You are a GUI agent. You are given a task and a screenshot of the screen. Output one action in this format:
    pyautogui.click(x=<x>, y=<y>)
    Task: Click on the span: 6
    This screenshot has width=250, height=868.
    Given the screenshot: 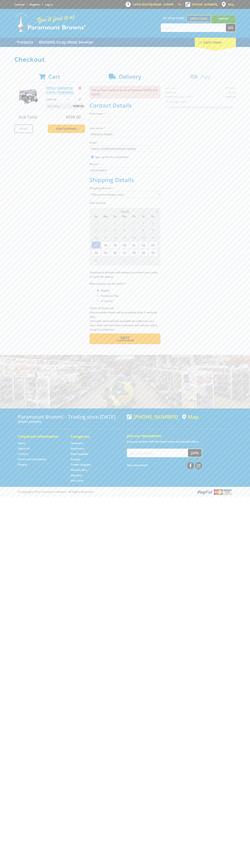 What is the action you would take?
    pyautogui.click(x=153, y=260)
    